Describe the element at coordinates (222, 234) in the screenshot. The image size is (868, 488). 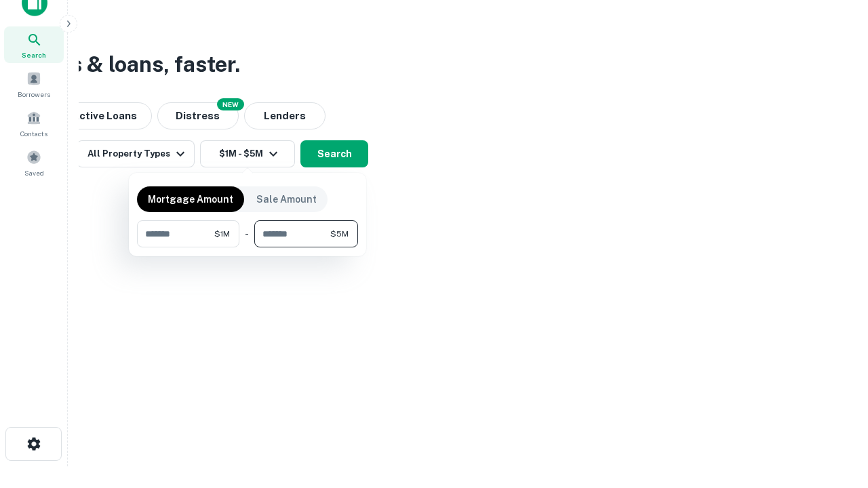
I see `span: $1M` at that location.